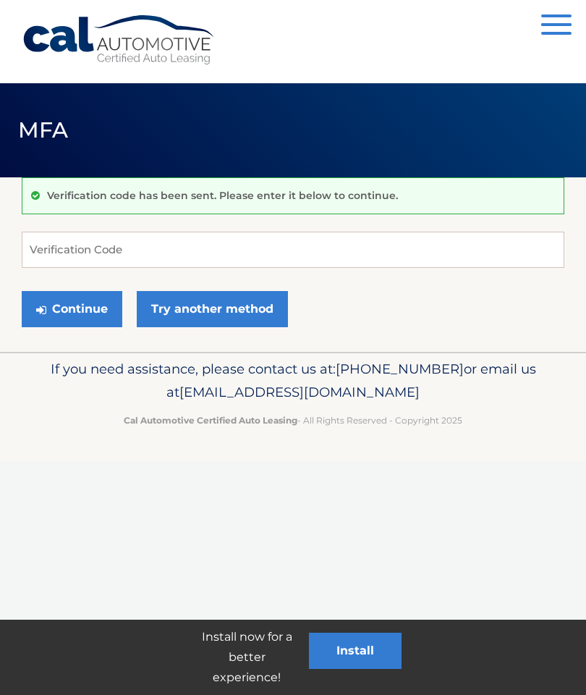 Image resolution: width=586 pixels, height=695 pixels. Describe the element at coordinates (293, 381) in the screenshot. I see `p: If you need assistance, please contact us at: or email us at` at that location.